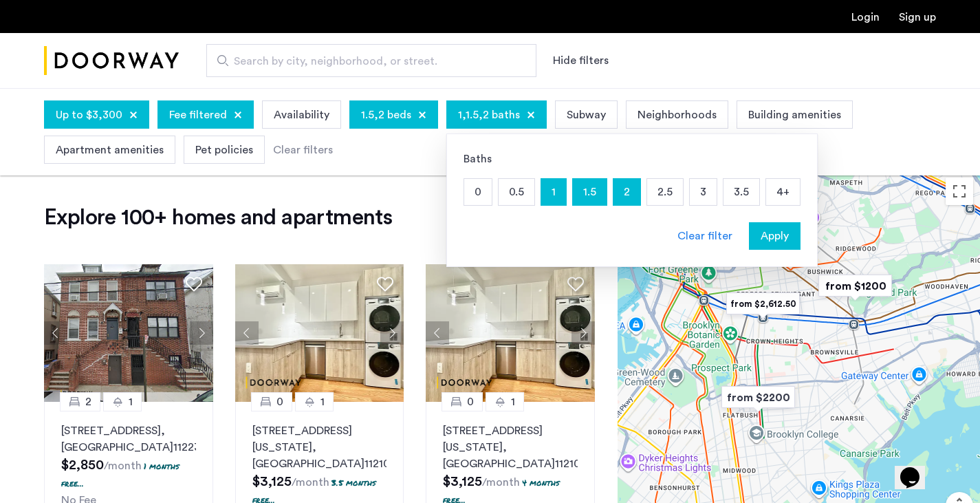 The width and height of the screenshot is (980, 503). What do you see at coordinates (703, 192) in the screenshot?
I see `p: 3` at bounding box center [703, 192].